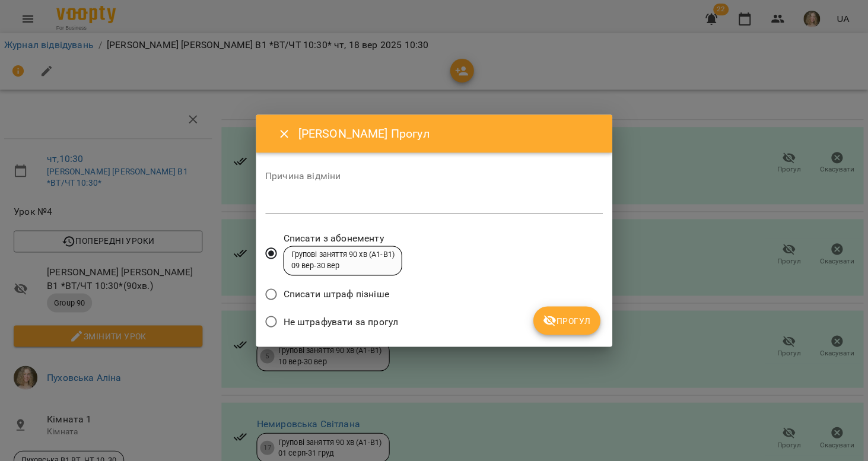 This screenshot has height=461, width=868. I want to click on button: Прогул, so click(567, 320).